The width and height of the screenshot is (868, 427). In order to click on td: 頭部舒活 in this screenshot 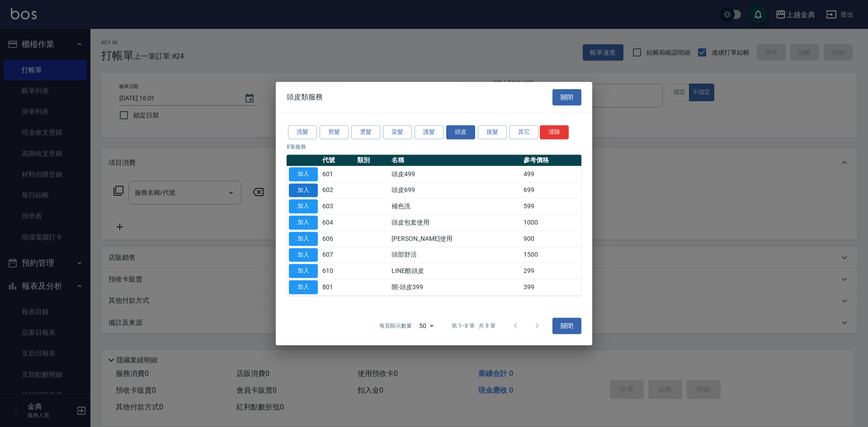, I will do `click(455, 255)`.